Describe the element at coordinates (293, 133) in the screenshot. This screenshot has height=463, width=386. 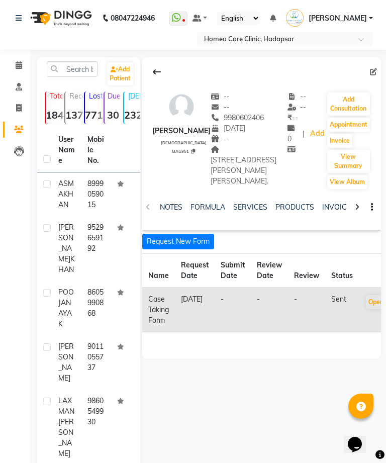
I see `span: 0` at that location.